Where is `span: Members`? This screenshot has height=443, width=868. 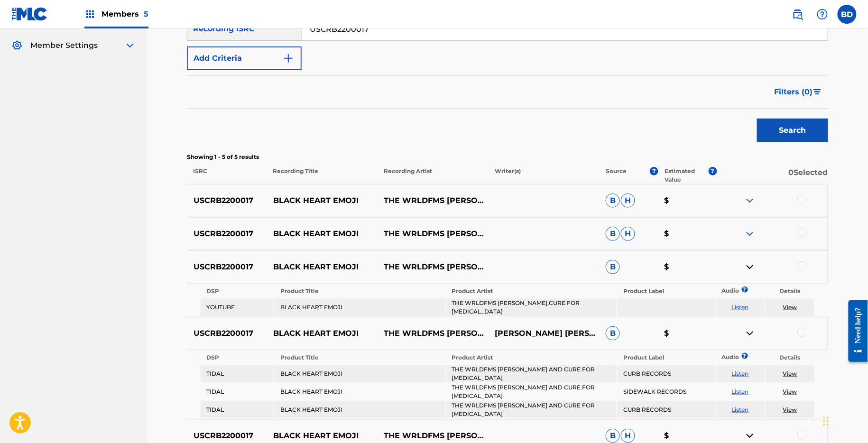
span: Members is located at coordinates (125, 14).